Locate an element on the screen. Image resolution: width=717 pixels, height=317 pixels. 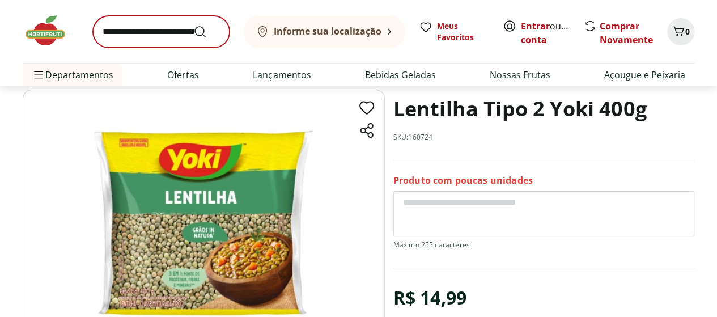
span: Departamentos is located at coordinates (73, 75).